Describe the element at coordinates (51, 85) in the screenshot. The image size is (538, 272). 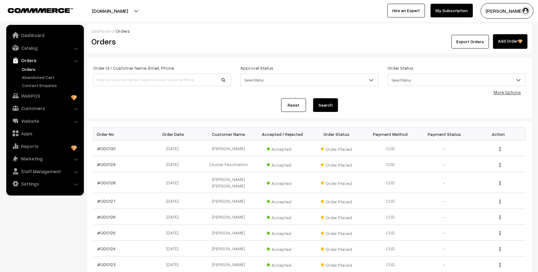
I see `a: Contact Enquires` at that location.